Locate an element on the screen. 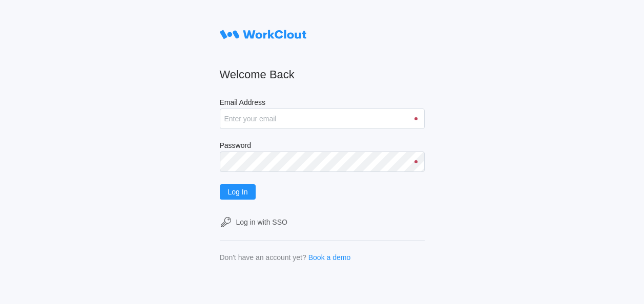  input: Enter your email is located at coordinates (322, 119).